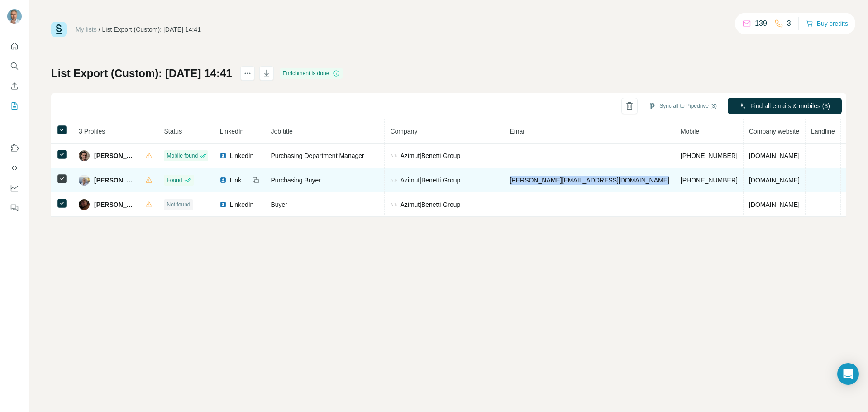  I want to click on button: Enrich CSV, so click(15, 86).